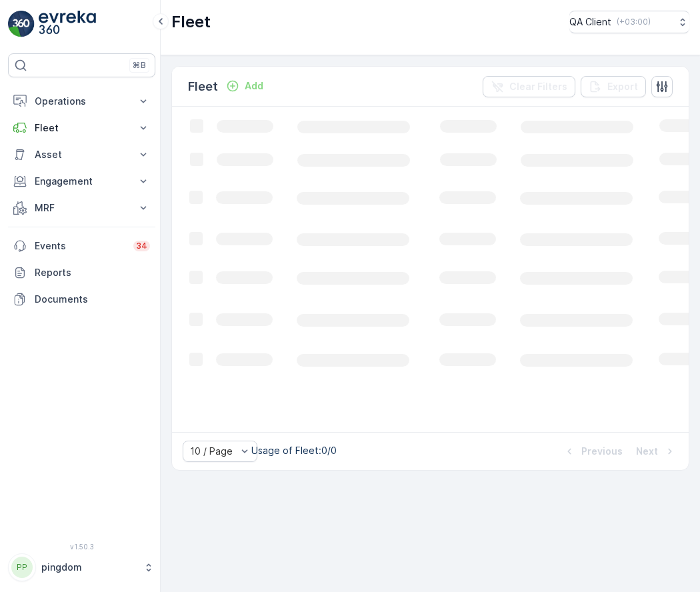 Image resolution: width=700 pixels, height=592 pixels. I want to click on p: Export, so click(623, 87).